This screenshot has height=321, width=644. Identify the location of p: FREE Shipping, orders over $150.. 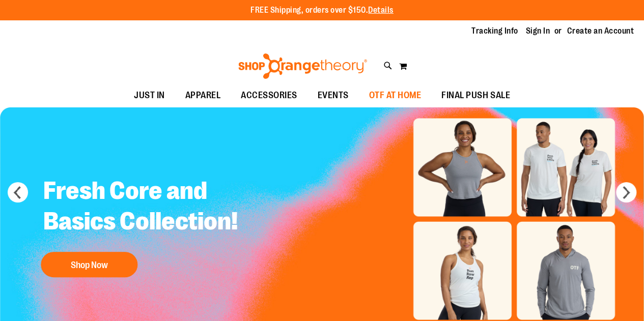
(322, 10).